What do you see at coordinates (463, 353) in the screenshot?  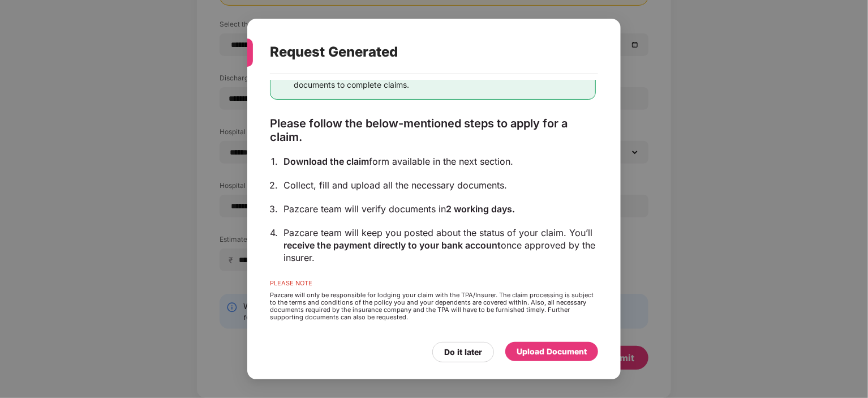 I see `div: Do it later` at bounding box center [463, 353].